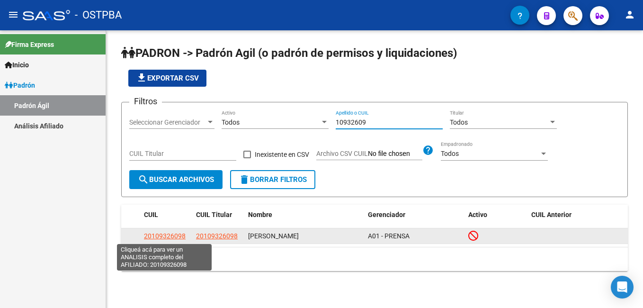 The height and width of the screenshot is (308, 643). I want to click on mat-icon: search, so click(144, 180).